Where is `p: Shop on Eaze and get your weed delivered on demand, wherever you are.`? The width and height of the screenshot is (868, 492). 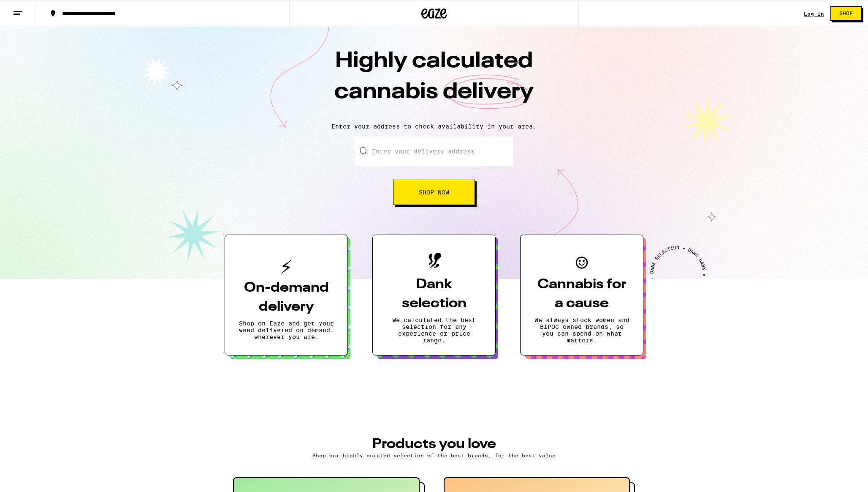 p: Shop on Eaze and get your weed delivered on demand, wherever you are. is located at coordinates (286, 330).